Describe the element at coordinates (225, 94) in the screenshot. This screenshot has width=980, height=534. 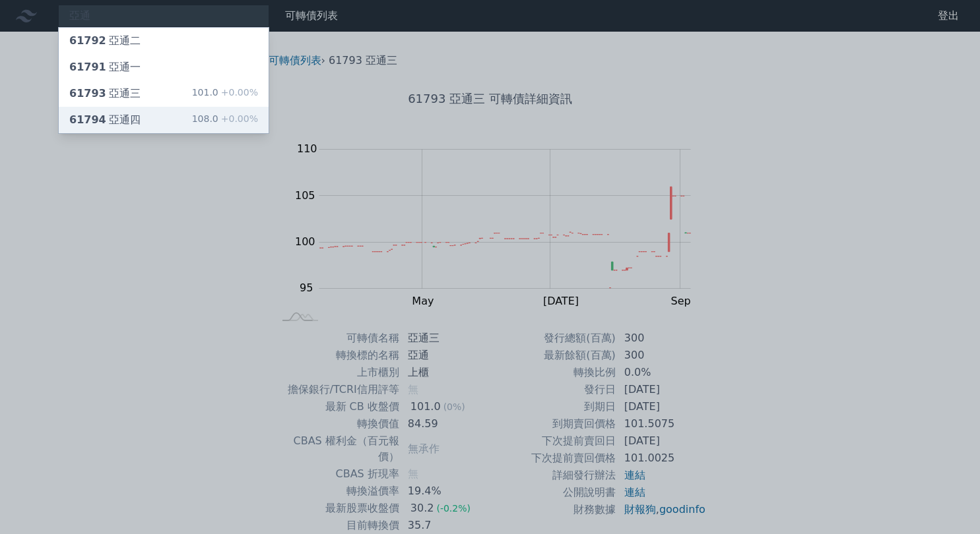
I see `div: 101.0` at that location.